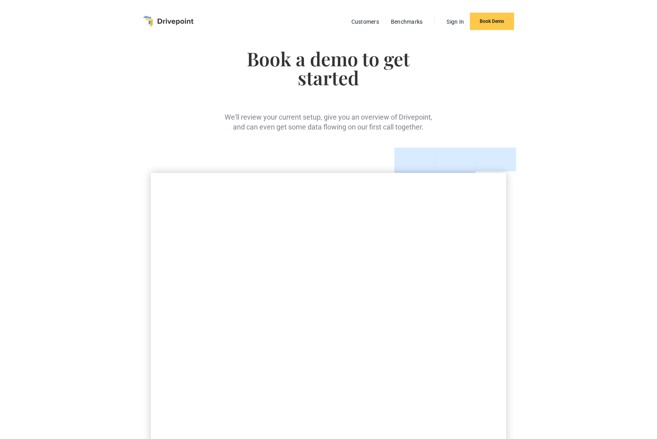 The height and width of the screenshot is (439, 657). I want to click on a: Customers, so click(365, 22).